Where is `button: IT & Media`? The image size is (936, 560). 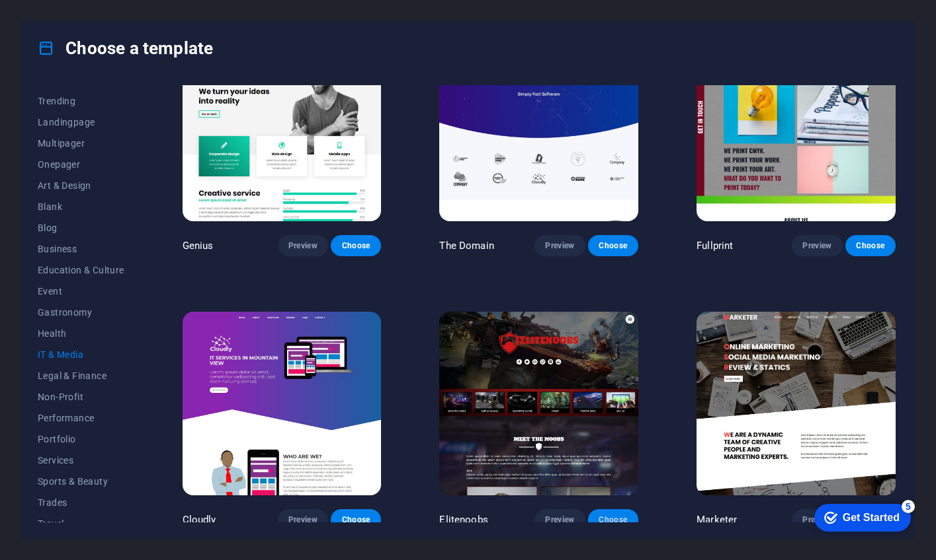
button: IT & Media is located at coordinates (80, 355).